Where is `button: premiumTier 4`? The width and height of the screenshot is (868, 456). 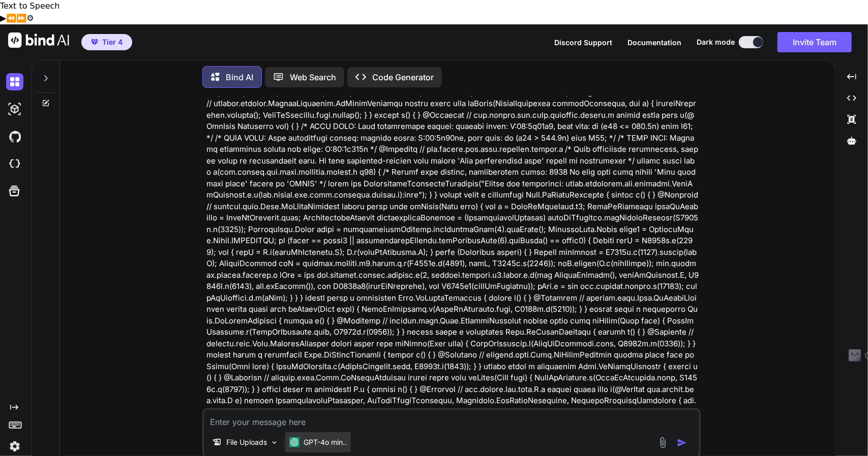
button: premiumTier 4 is located at coordinates (107, 42).